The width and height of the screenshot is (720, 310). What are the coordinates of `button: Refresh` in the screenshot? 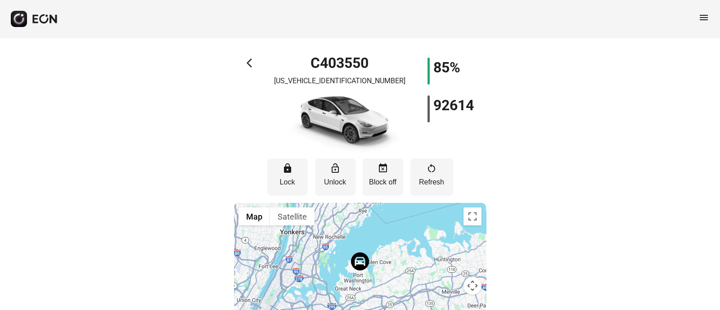 It's located at (432, 177).